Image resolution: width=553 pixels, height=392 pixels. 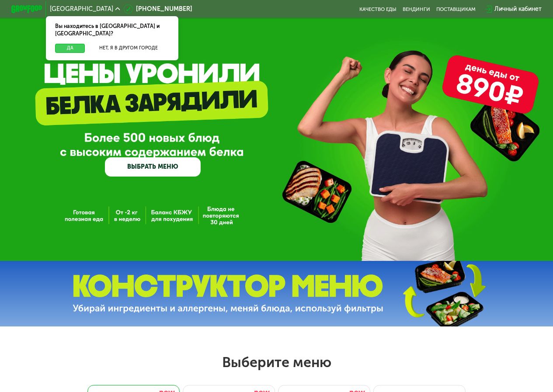 What do you see at coordinates (128, 48) in the screenshot?
I see `button: Нет, я в другом городе` at bounding box center [128, 48].